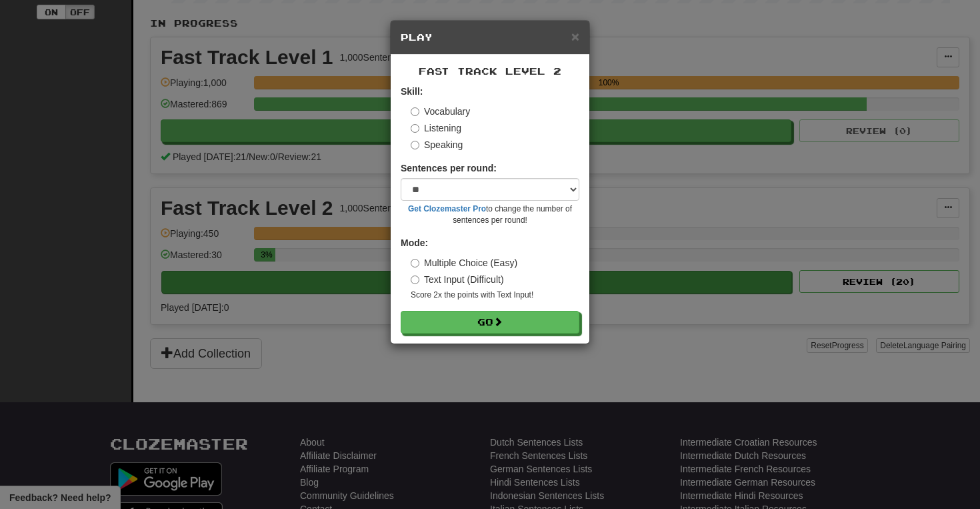 This screenshot has width=980, height=509. Describe the element at coordinates (490, 37) in the screenshot. I see `h5: Play` at that location.